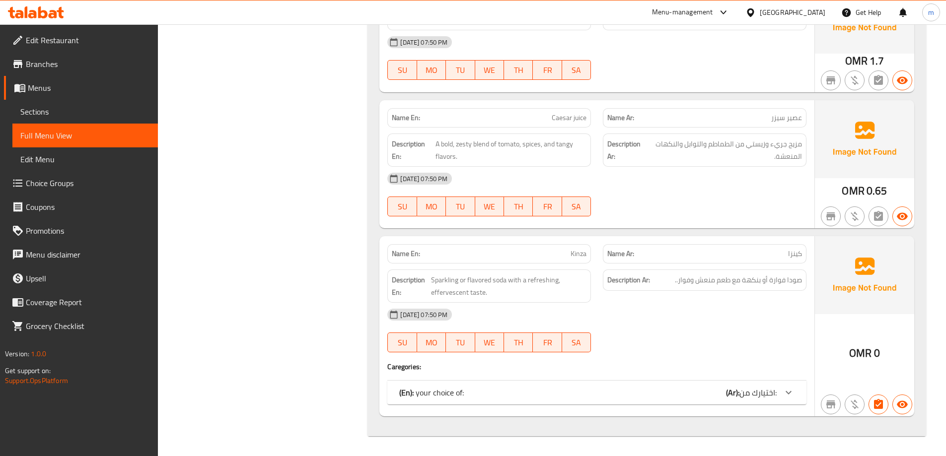 The height and width of the screenshot is (456, 946). Describe the element at coordinates (81, 279) in the screenshot. I see `a: Upsell` at that location.